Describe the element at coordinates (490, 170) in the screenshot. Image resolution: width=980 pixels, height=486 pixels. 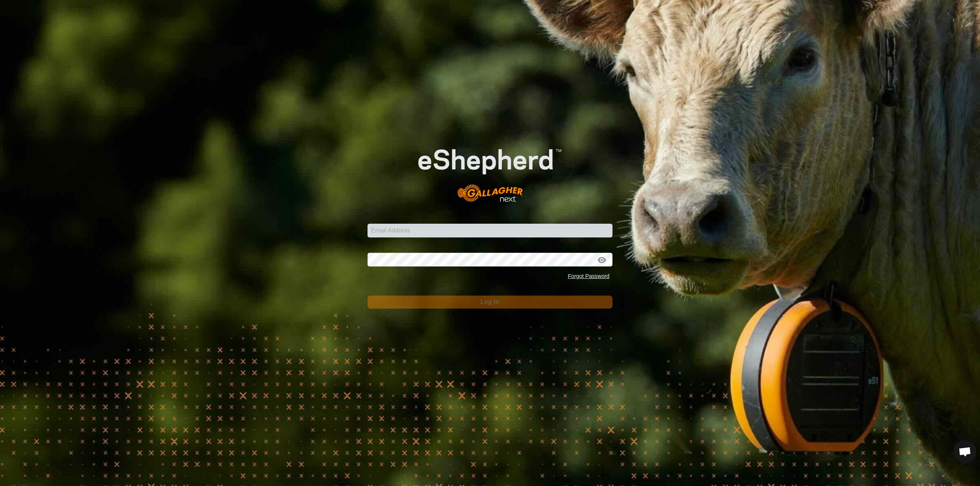
I see `img: E-shepherd Logo` at that location.